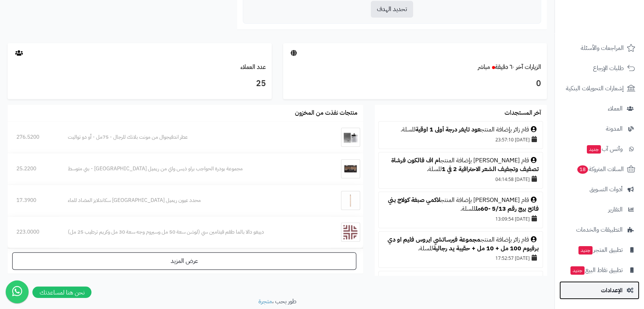  I want to click on a: متجرة, so click(265, 301).